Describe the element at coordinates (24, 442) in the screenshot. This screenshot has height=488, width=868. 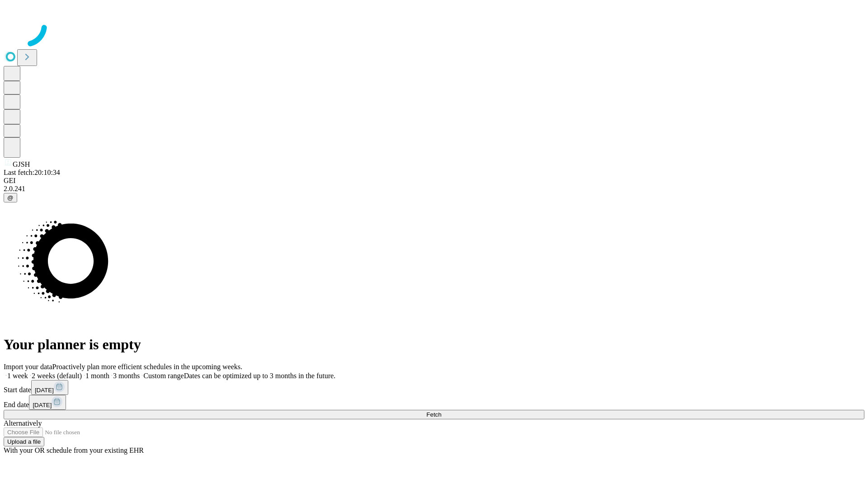
I see `button: Upload a file` at that location.